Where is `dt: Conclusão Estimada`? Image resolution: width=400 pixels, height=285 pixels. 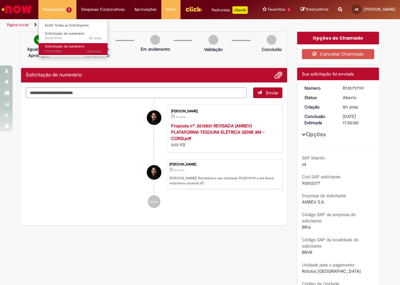
dt: Conclusão Estimada is located at coordinates (319, 119).